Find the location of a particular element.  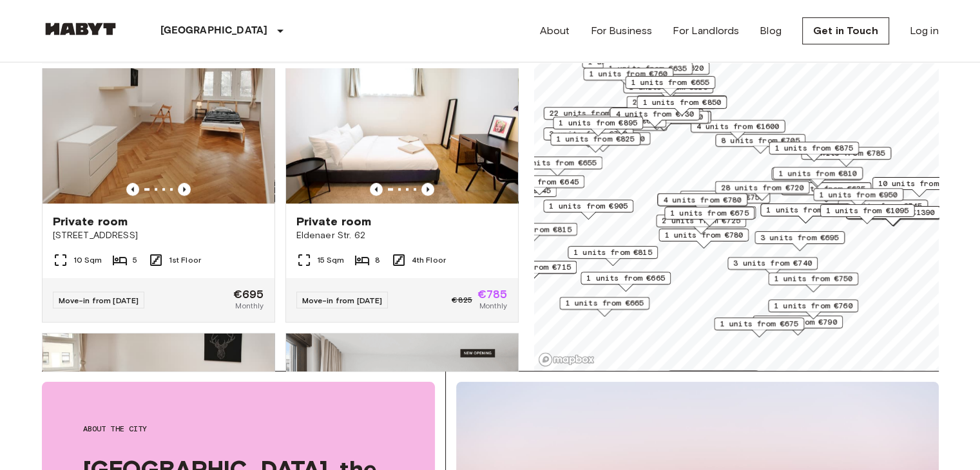

span: 3 units from €755 is located at coordinates (725, 197).